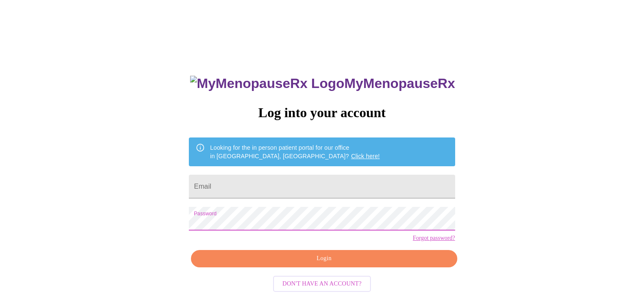 The height and width of the screenshot is (294, 644). I want to click on a: Forgot password?, so click(434, 238).